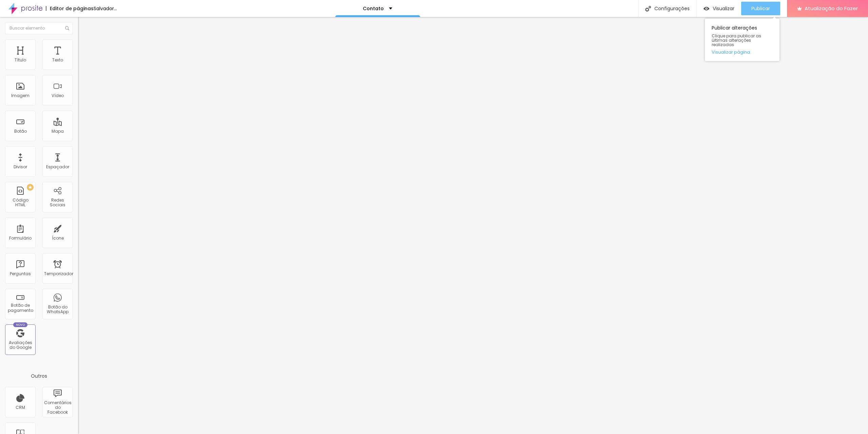  I want to click on font: Contato, so click(374, 8).